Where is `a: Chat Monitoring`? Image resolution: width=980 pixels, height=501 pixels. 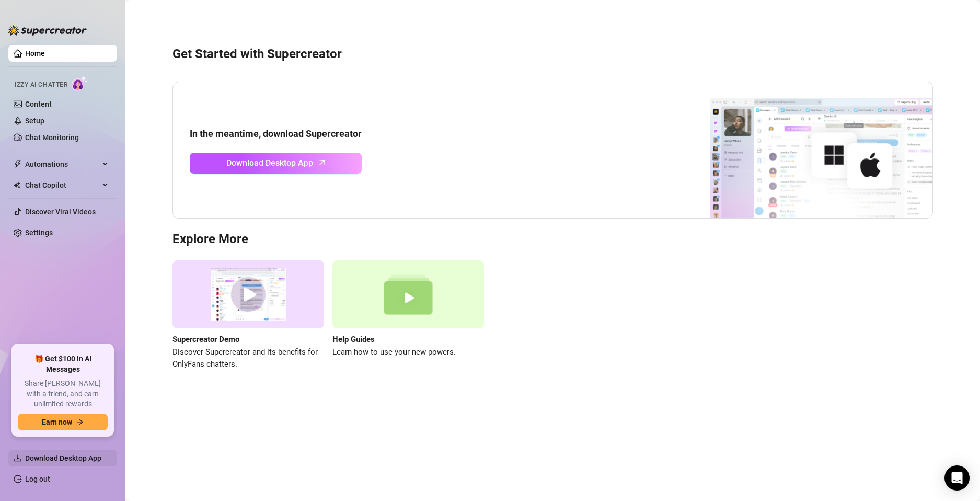 a: Chat Monitoring is located at coordinates (51, 137).